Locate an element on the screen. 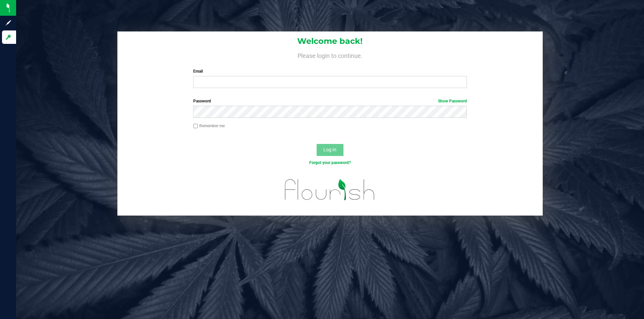 The height and width of the screenshot is (319, 644). label: Email is located at coordinates (329, 71).